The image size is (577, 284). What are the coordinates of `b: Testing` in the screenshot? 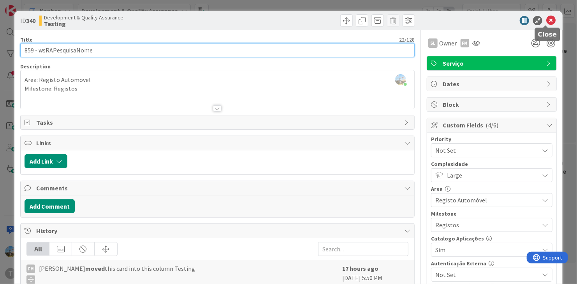 It's located at (84, 24).